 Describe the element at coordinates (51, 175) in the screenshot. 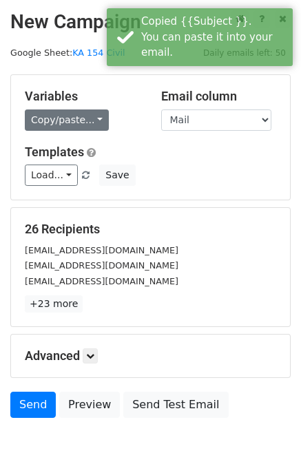

I see `a: Load...` at that location.